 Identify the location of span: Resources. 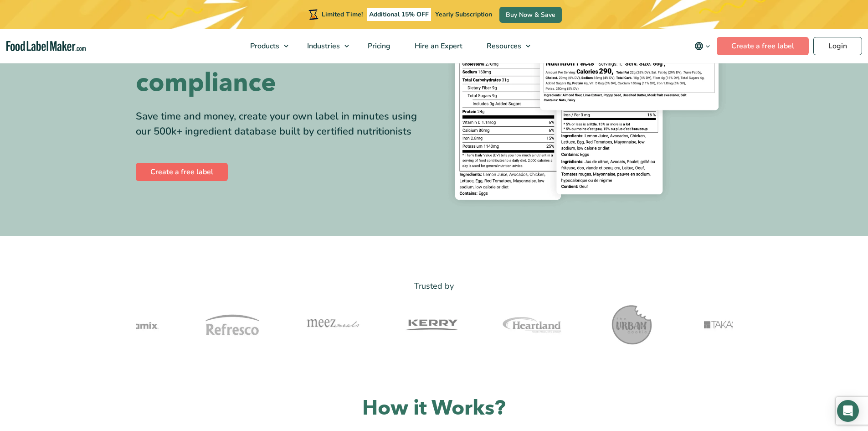
(503, 46).